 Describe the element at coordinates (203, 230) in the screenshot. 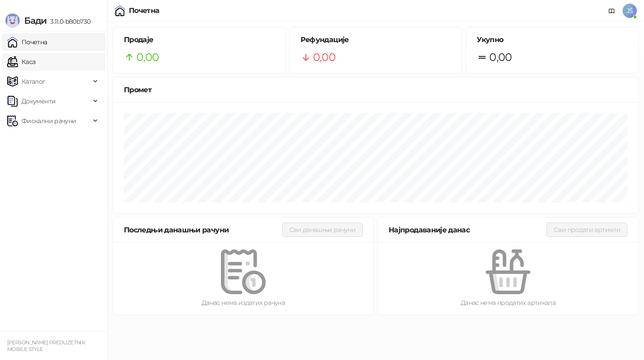

I see `div: Последњи данашњи рачуни` at that location.